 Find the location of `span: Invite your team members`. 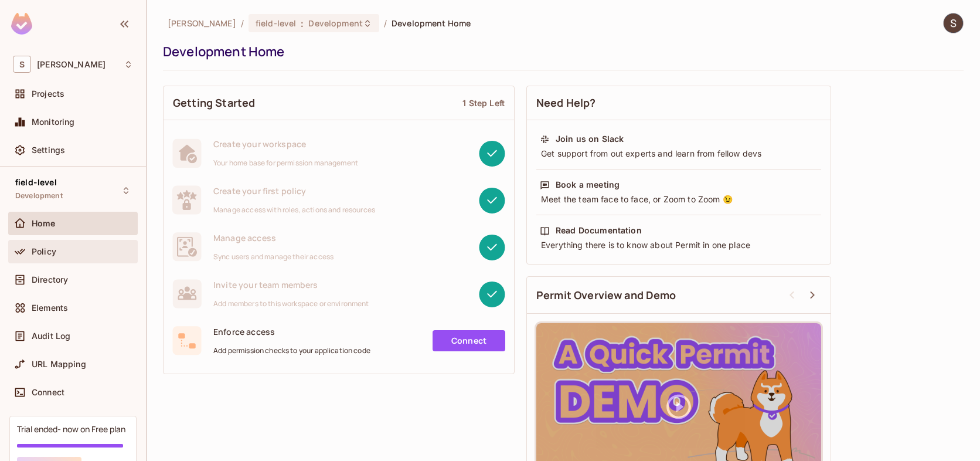

span: Invite your team members is located at coordinates (291, 284).